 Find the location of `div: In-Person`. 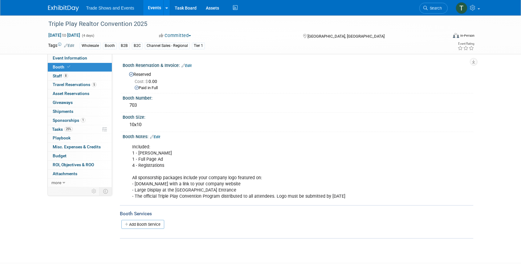

div: In-Person is located at coordinates (467, 35).